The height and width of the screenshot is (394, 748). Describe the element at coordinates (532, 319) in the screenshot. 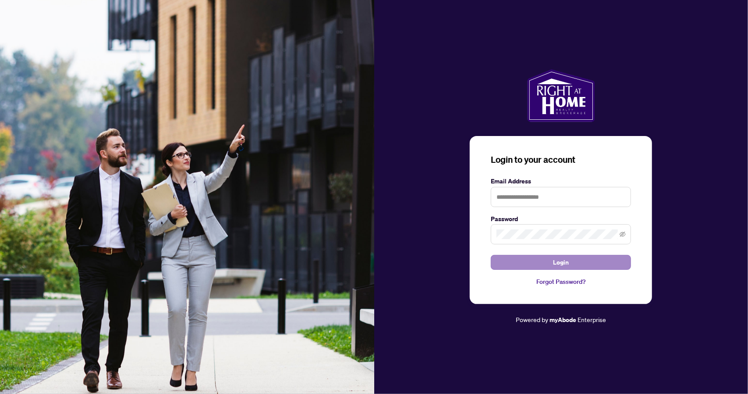

I see `span: Powered by` at that location.